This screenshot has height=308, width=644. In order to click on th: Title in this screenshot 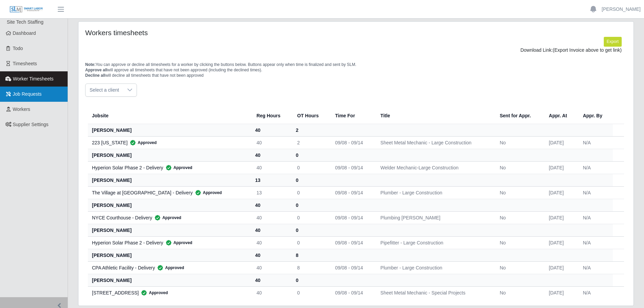, I will do `click(434, 116)`.